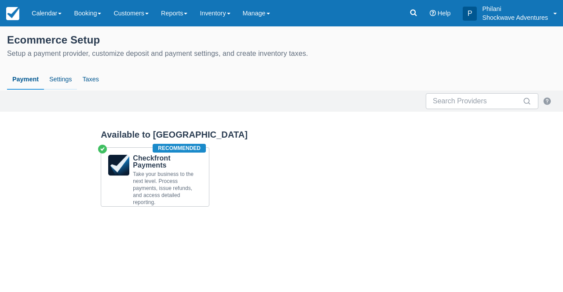 The image size is (563, 292). What do you see at coordinates (91, 80) in the screenshot?
I see `a: Taxes` at bounding box center [91, 80].